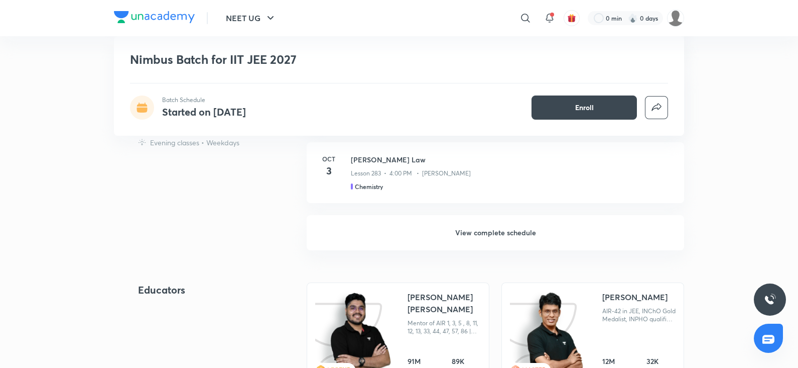 The image size is (798, 368). I want to click on img: streak, so click(633, 18).